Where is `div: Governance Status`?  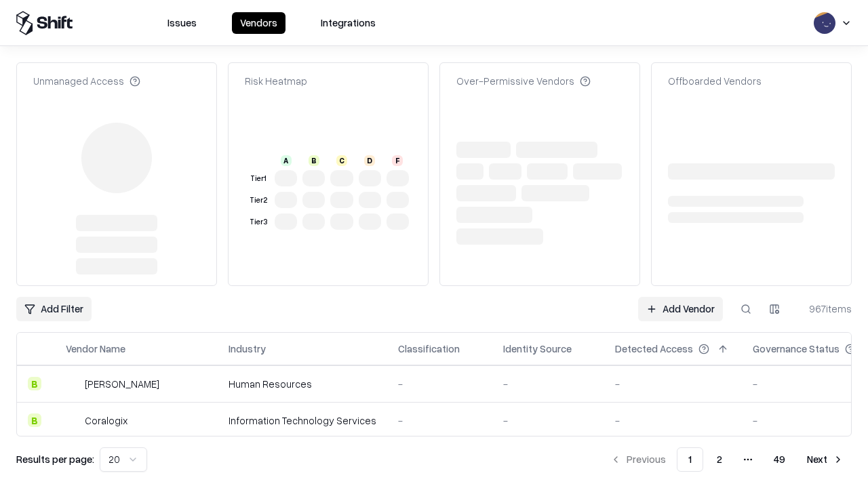
div: Governance Status is located at coordinates (797, 349).